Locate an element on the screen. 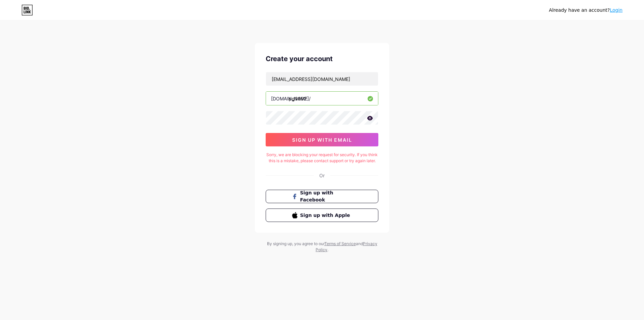 The image size is (644, 320). div: Sorry, we are blocking your request for security. If you think this is a mistake, please contact ... is located at coordinates (322, 158).